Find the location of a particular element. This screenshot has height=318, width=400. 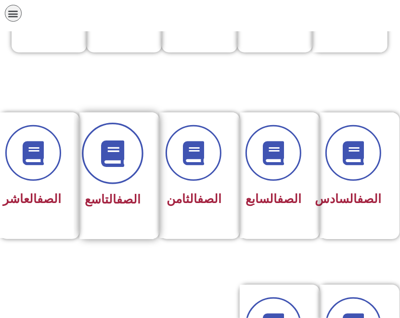

span: التاسع is located at coordinates (113, 199).